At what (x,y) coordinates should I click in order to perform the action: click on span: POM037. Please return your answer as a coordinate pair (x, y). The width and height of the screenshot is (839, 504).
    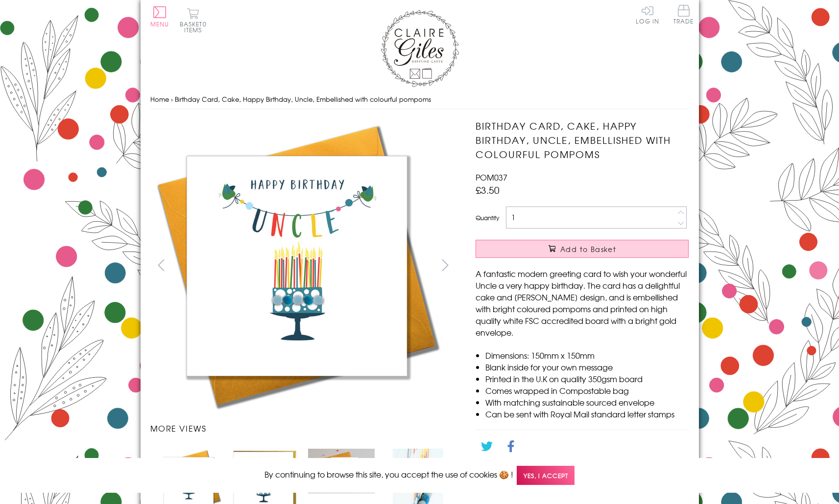
    Looking at the image, I should click on (491, 177).